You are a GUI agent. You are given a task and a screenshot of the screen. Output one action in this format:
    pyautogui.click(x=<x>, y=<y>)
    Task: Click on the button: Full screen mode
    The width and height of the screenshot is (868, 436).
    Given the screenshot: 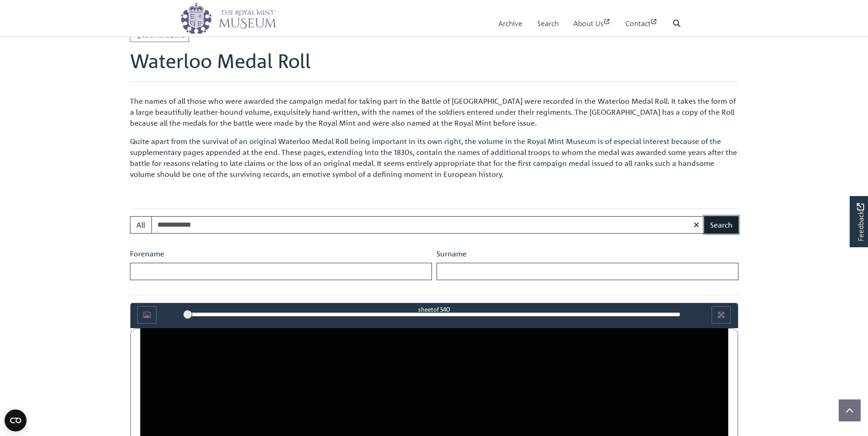 What is the action you would take?
    pyautogui.click(x=721, y=315)
    